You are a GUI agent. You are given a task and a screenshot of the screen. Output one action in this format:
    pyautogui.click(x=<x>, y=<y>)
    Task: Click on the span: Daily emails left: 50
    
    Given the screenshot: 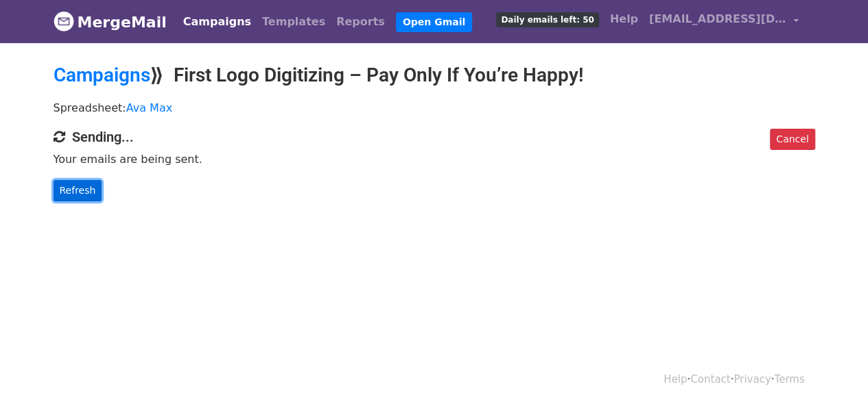 What is the action you would take?
    pyautogui.click(x=546, y=20)
    